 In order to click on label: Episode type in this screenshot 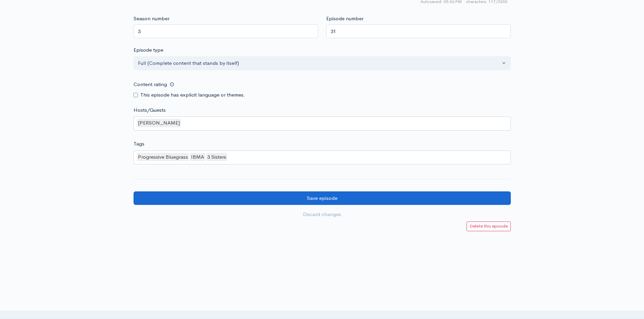, I will do `click(148, 50)`.